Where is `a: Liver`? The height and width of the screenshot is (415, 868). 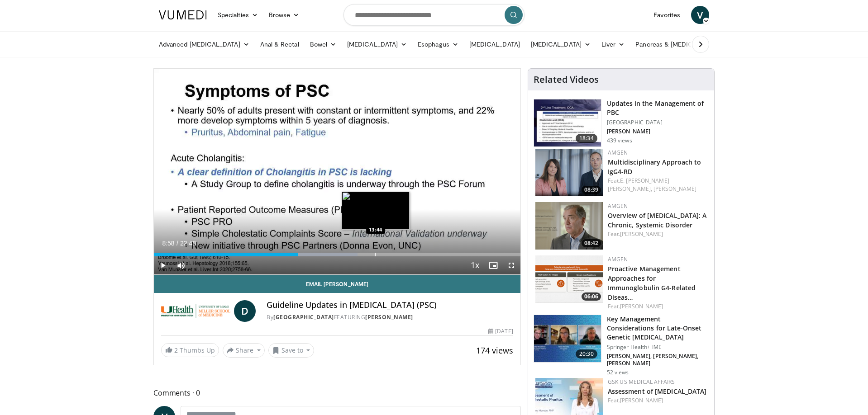
a: Liver is located at coordinates (613, 44).